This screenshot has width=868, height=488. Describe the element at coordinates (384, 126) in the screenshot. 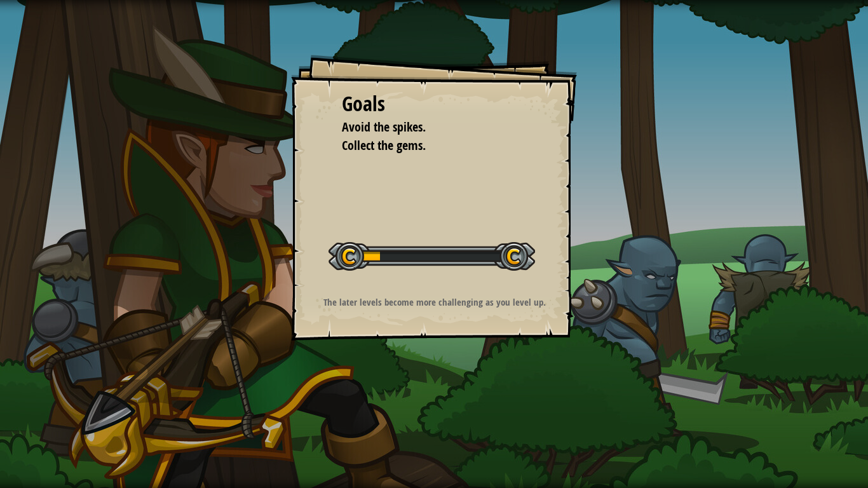

I see `span: Avoid the spikes.` at that location.